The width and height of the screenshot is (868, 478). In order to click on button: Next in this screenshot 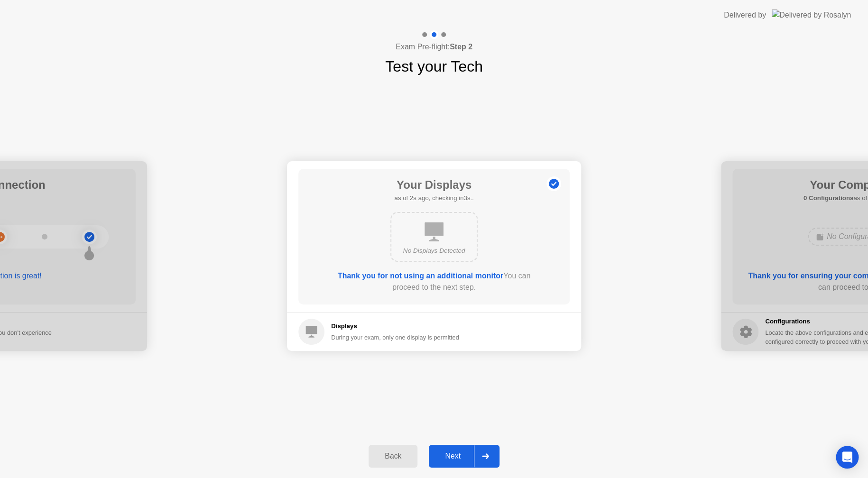, I will do `click(464, 456)`.